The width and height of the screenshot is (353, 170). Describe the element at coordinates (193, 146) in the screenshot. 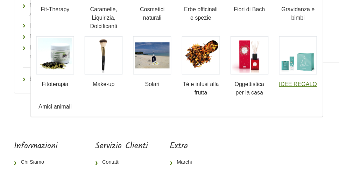

I see `h5: Extra` at that location.